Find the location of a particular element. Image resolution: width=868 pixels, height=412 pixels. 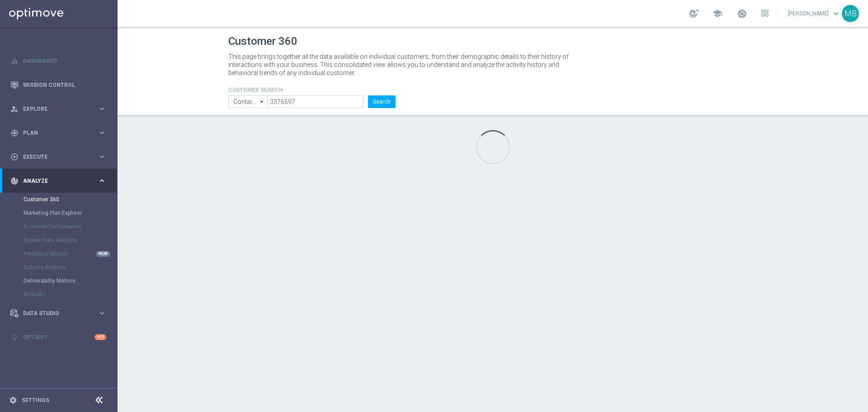

div: lightbulb Optibot +10 is located at coordinates (58, 337).